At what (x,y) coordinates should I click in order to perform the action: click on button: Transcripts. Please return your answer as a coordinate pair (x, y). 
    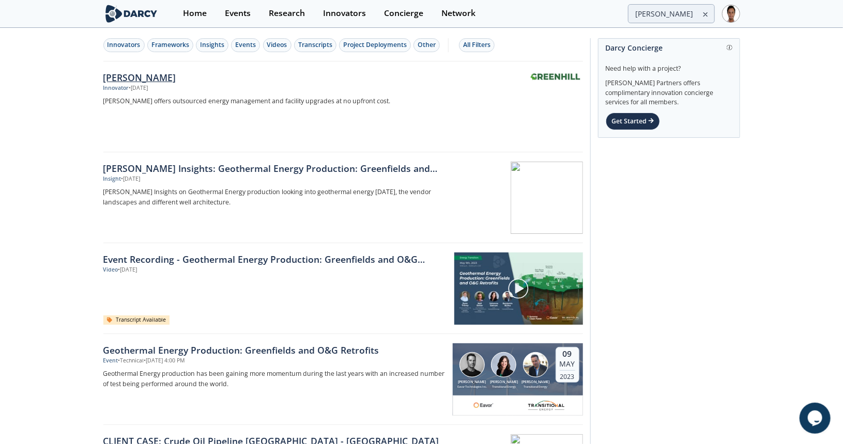
    Looking at the image, I should click on (315, 45).